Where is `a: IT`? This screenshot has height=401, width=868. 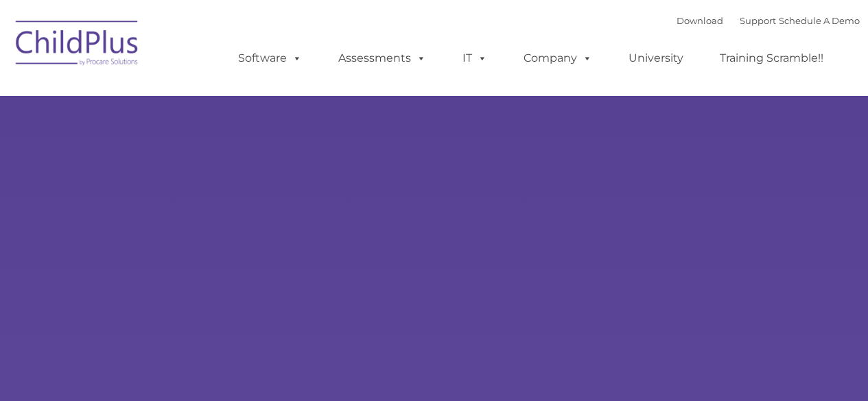 a: IT is located at coordinates (475, 58).